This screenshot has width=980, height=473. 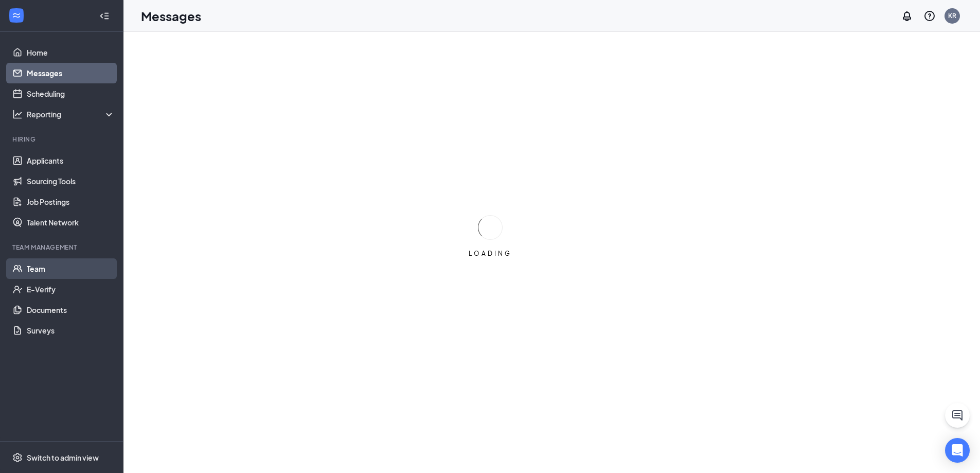 I want to click on div: Switch to admin view, so click(x=63, y=458).